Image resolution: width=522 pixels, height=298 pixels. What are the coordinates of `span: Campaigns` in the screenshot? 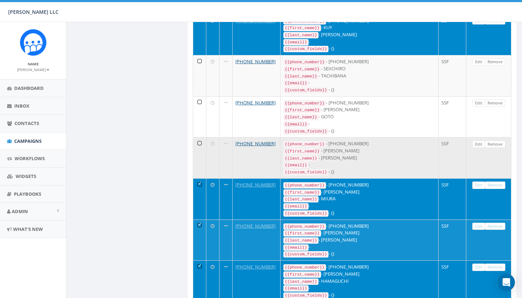 It's located at (28, 141).